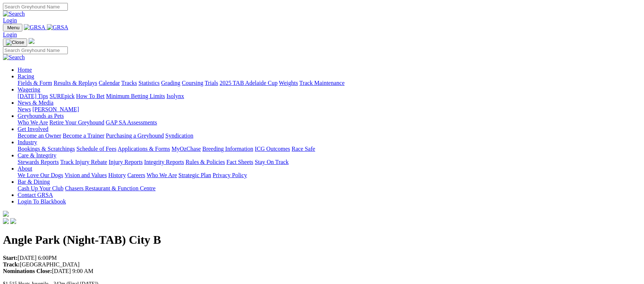  What do you see at coordinates (41, 116) in the screenshot?
I see `a: Greyhounds as Pets` at bounding box center [41, 116].